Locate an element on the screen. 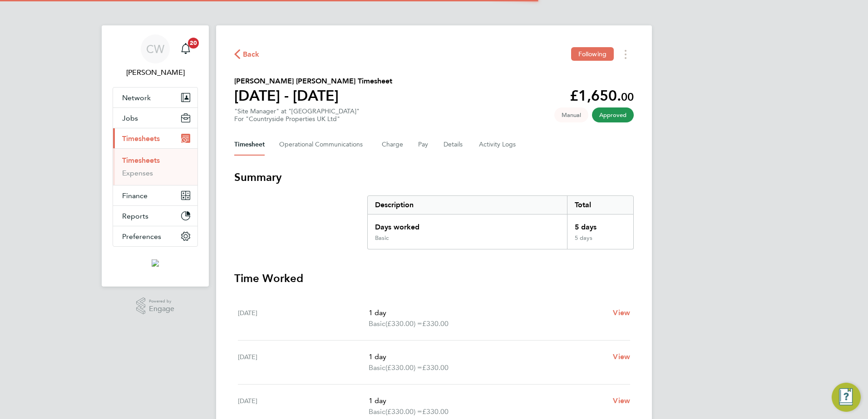 Image resolution: width=868 pixels, height=419 pixels. div: Basic is located at coordinates (381, 238).